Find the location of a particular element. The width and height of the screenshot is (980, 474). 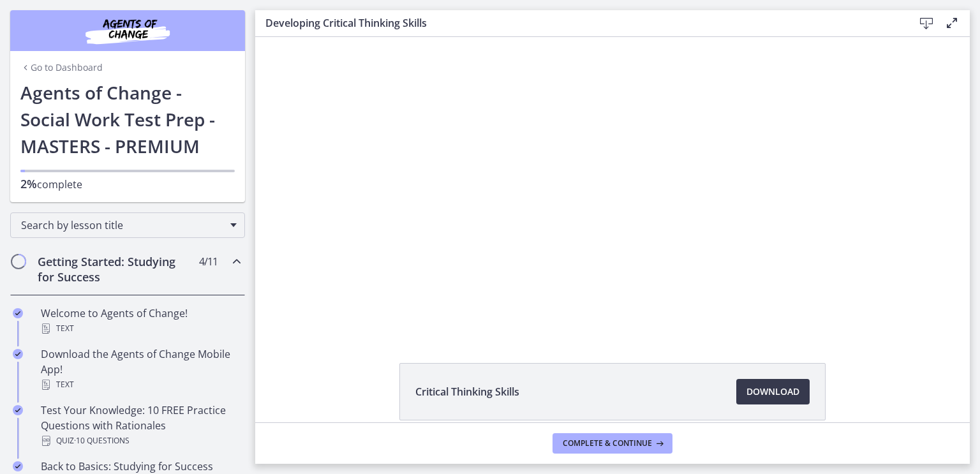

h3: Developing Critical Thinking Skills is located at coordinates (579, 23).